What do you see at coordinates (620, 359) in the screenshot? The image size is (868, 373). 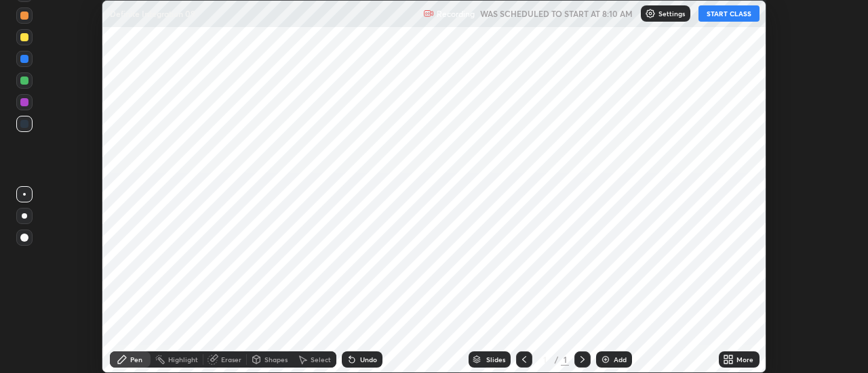 I see `div: Add` at bounding box center [620, 359].